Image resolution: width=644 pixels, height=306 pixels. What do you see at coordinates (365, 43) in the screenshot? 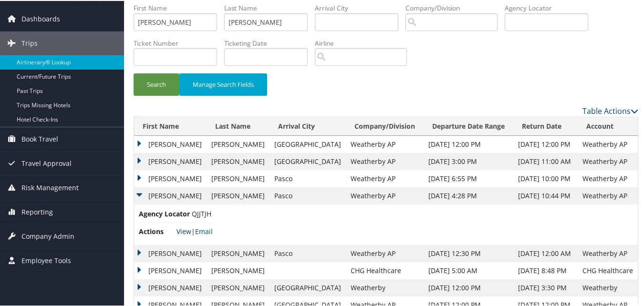
I see `label: Airline` at bounding box center [365, 43].